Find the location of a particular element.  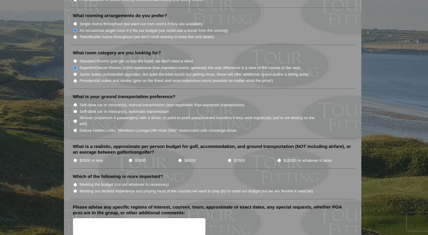

label: Minivan (maximum 4 passengers) with a driver, or point-to-point prescheduled transfers if they wo... is located at coordinates (200, 121).